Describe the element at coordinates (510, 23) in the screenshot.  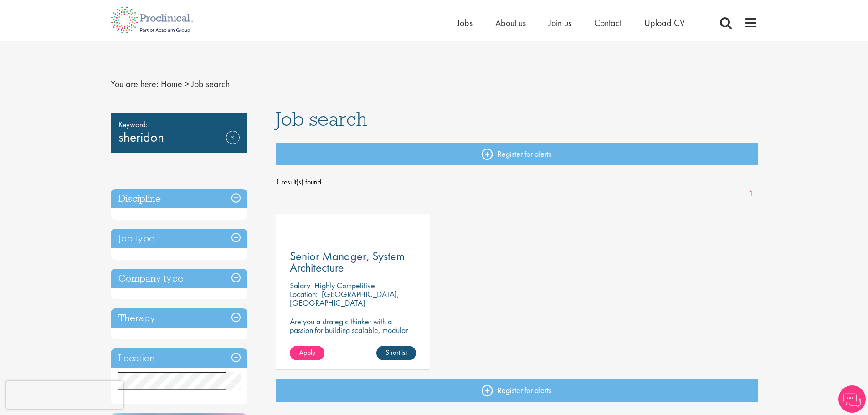
I see `a: About us` at that location.